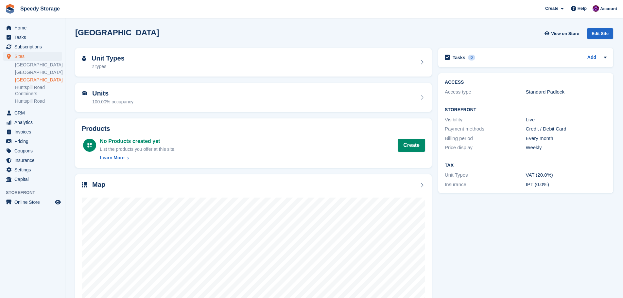  Describe the element at coordinates (35, 192) in the screenshot. I see `span: Storefront` at that location.